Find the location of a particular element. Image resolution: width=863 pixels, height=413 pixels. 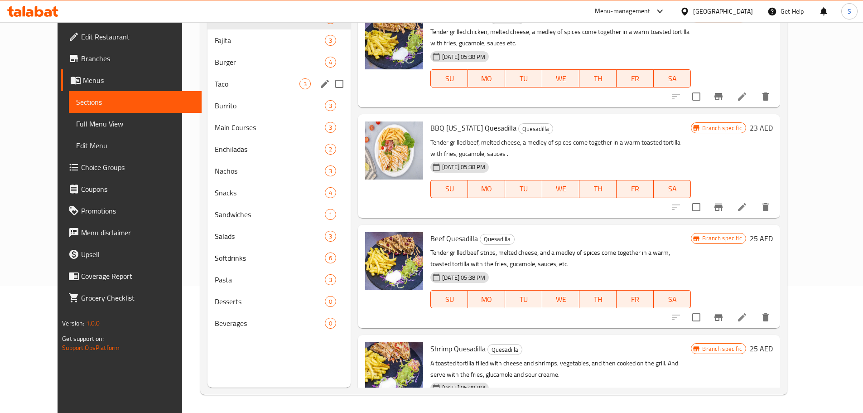

span: TU is located at coordinates (523, 188).